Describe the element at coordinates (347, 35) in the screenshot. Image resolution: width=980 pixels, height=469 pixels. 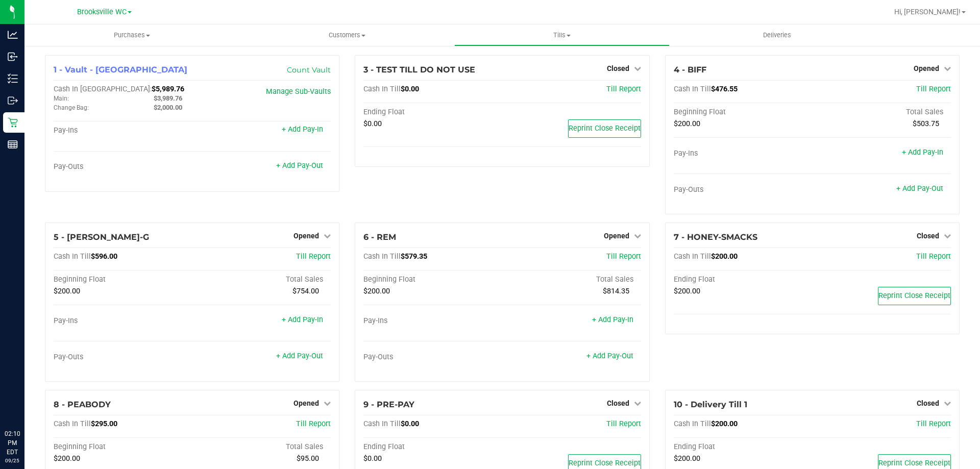
I see `span: Customers` at that location.